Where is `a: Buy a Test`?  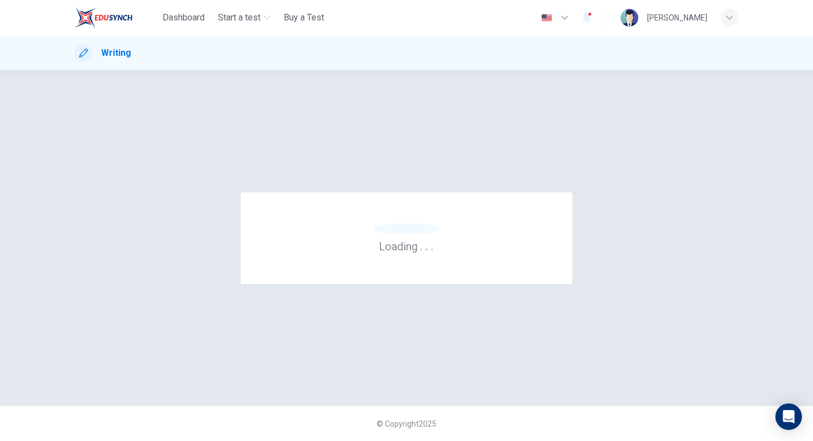 a: Buy a Test is located at coordinates (303, 18).